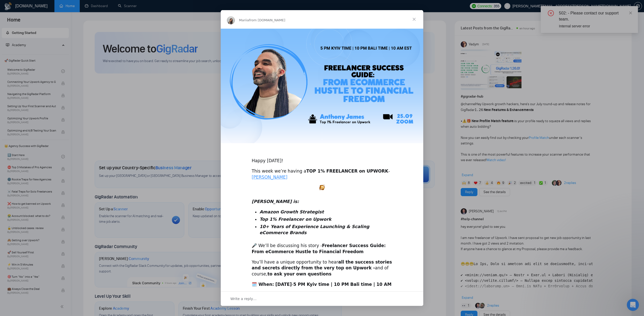  Describe the element at coordinates (292, 212) in the screenshot. I see `i: Amazon Growth Strategist` at that location.